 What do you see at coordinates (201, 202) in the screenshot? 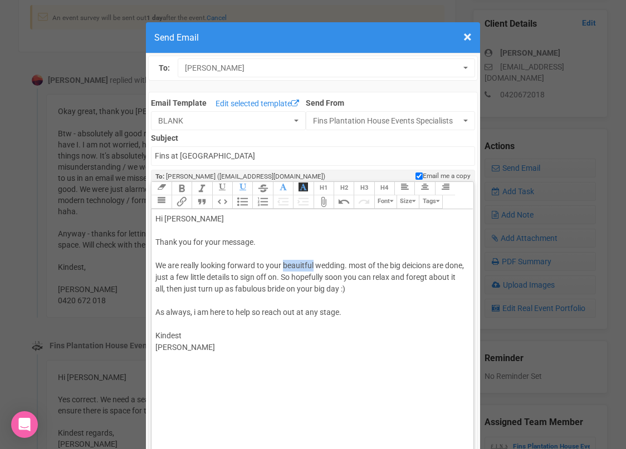
I see `button: Quote` at bounding box center [201, 202].